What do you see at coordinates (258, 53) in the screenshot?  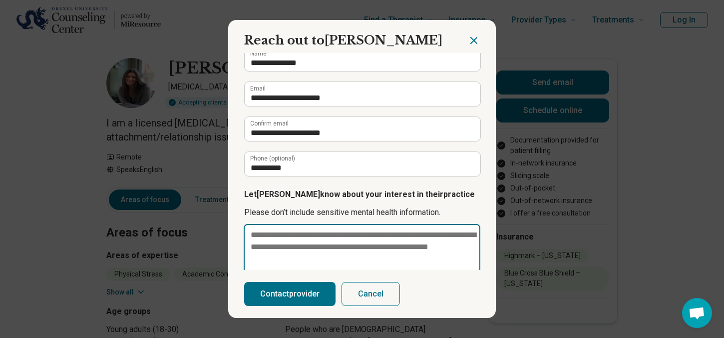 I see `label: Name` at bounding box center [258, 53].